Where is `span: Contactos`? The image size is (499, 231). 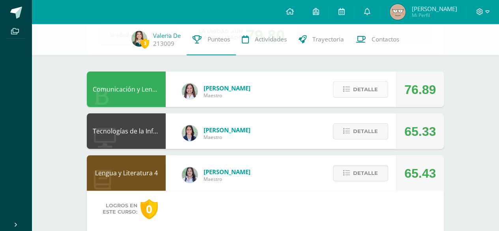
span: Contactos is located at coordinates (385, 39).